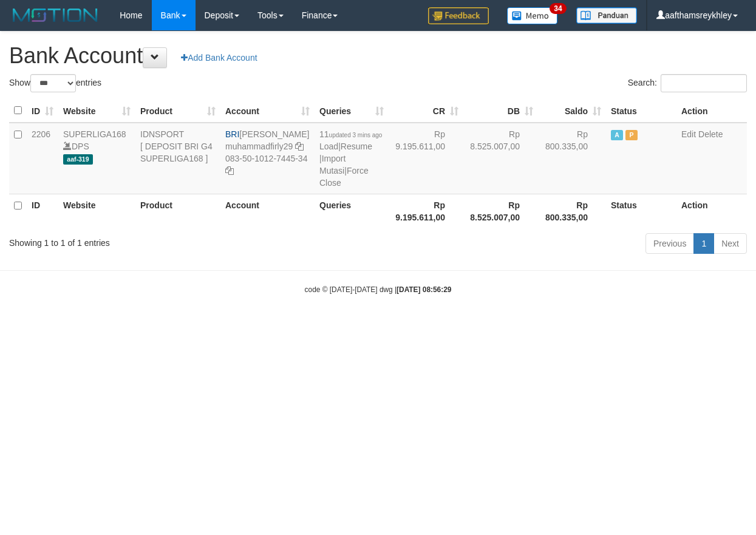 This screenshot has height=535, width=756. What do you see at coordinates (268, 110) in the screenshot?
I see `th: Account: activate to sort column ascending` at bounding box center [268, 110].